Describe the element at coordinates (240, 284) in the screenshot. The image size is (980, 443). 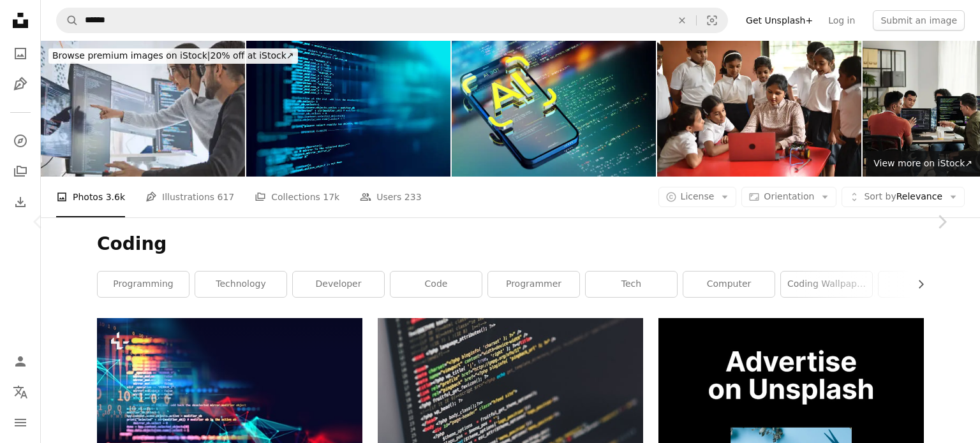
I see `a: technology` at that location.